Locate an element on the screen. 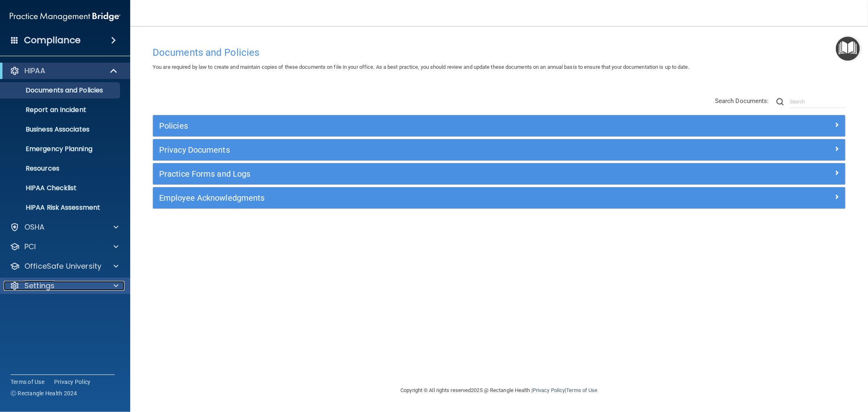 Image resolution: width=868 pixels, height=412 pixels. a: PCI is located at coordinates (64, 247).